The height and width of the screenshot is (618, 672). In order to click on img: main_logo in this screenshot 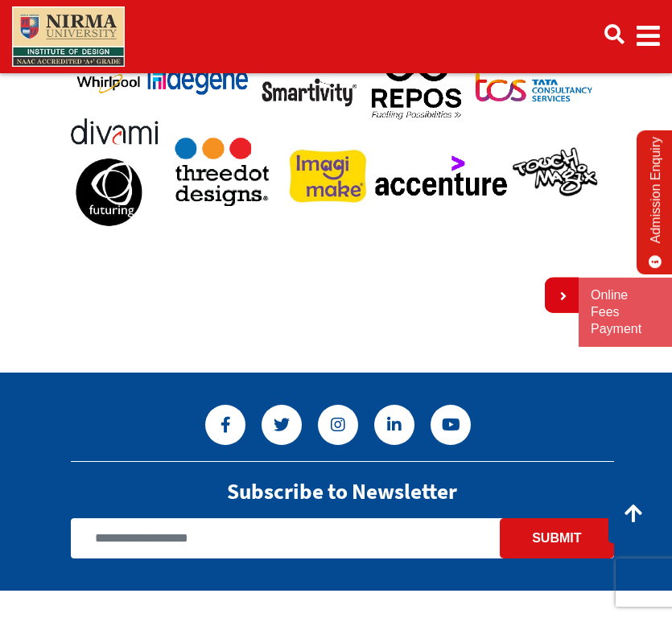, I will do `click(68, 36)`.